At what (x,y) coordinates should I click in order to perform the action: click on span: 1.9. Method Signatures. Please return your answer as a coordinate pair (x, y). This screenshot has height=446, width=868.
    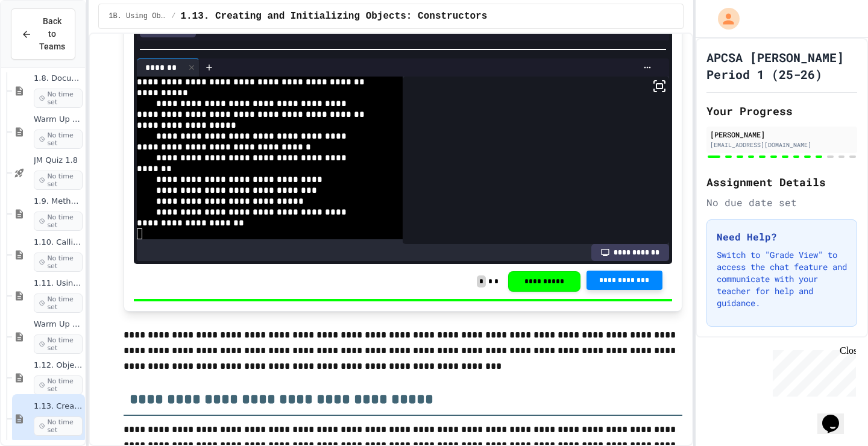
    Looking at the image, I should click on (58, 201).